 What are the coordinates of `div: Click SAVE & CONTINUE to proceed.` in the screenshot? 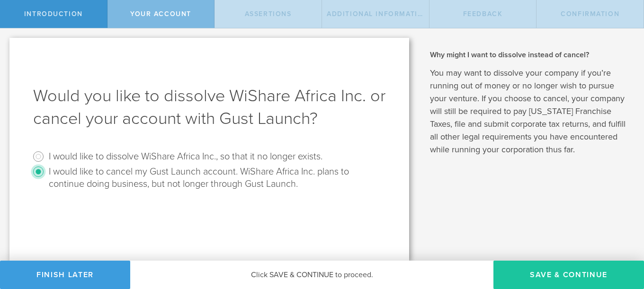 It's located at (312, 275).